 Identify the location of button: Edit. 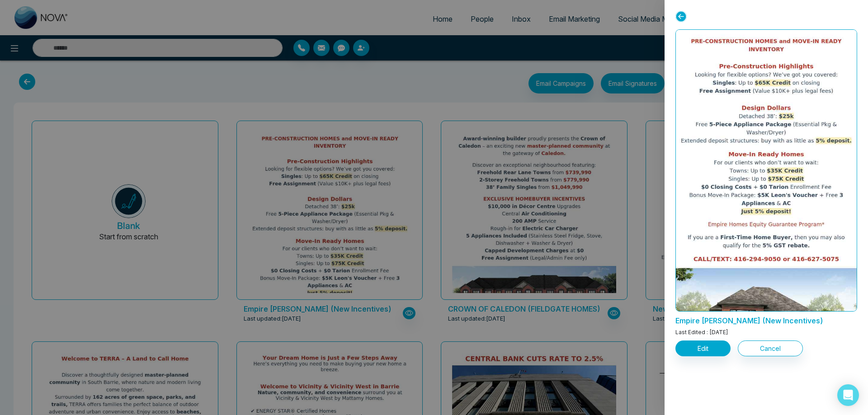
(703, 348).